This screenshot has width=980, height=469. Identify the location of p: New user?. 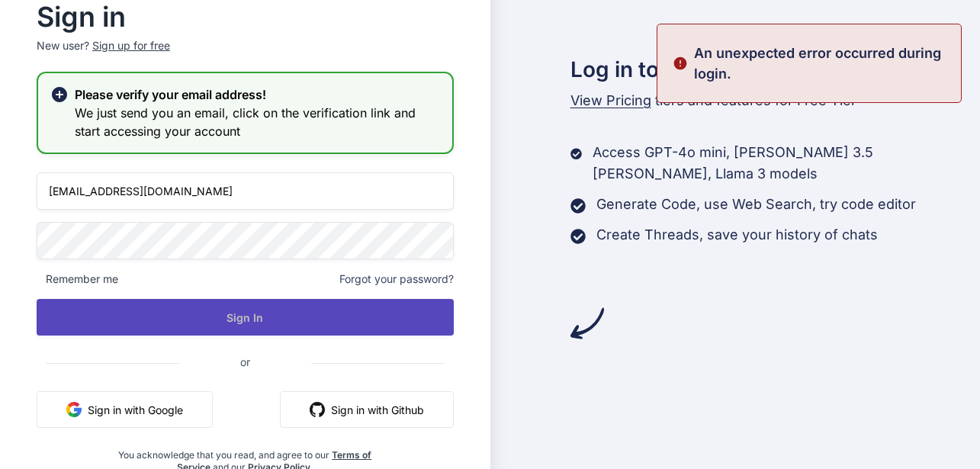
(245, 55).